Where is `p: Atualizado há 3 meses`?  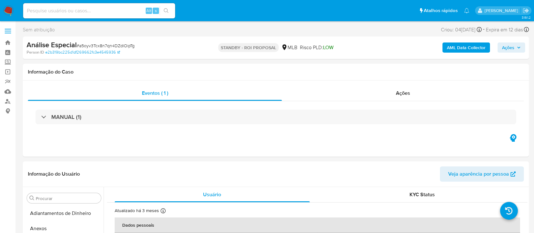
p: Atualizado há 3 meses is located at coordinates (137, 210).